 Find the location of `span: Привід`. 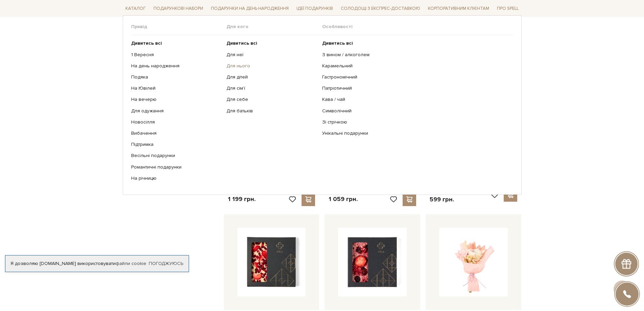

span: Привід is located at coordinates (179, 26).